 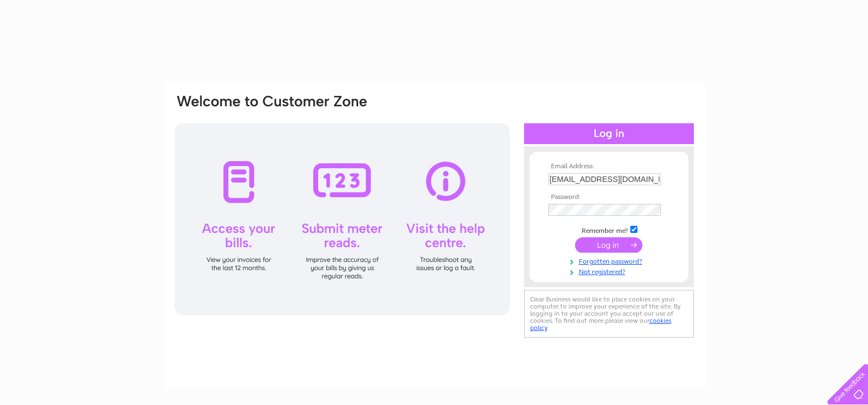 What do you see at coordinates (609, 197) in the screenshot?
I see `th: Password:` at bounding box center [609, 197].